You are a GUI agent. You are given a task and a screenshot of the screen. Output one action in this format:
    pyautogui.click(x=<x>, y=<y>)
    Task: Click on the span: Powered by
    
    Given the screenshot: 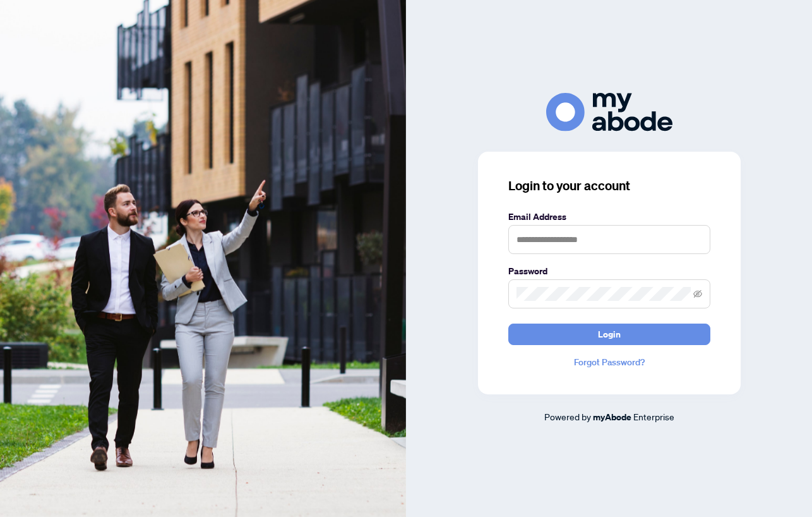 What is the action you would take?
    pyautogui.click(x=568, y=417)
    